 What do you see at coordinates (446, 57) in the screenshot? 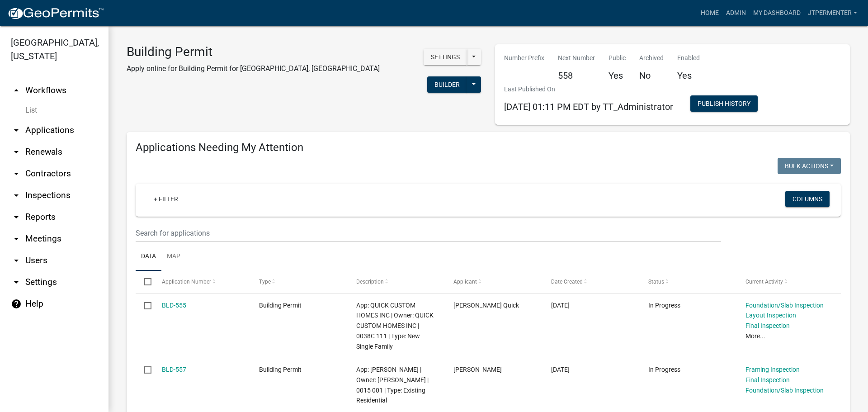
I see `button: Settings` at bounding box center [446, 57].